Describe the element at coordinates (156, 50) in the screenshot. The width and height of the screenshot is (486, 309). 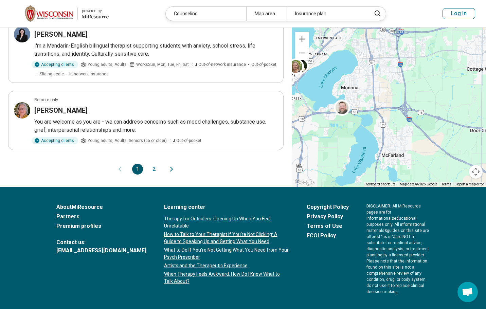
I see `p: I'm a Mandarin-English bilingual therapist supporting students with anxiety, school stress, life ...` at that location.